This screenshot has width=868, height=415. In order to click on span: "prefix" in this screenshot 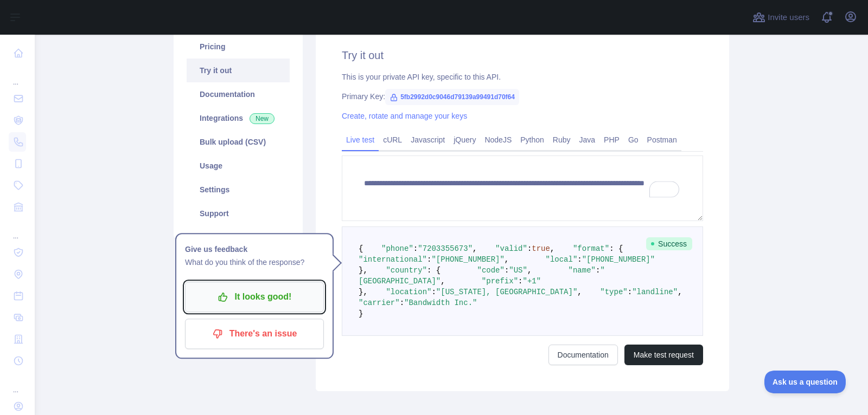, I will do `click(500, 281)`.